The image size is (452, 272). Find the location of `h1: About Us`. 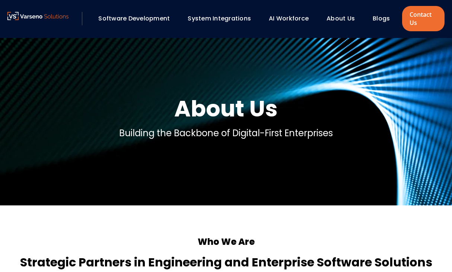

h1: About Us is located at coordinates (226, 109).